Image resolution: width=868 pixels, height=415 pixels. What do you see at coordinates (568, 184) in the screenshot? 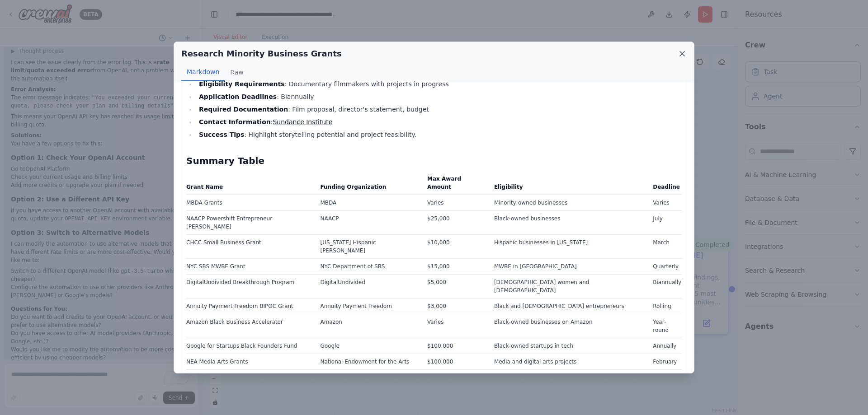
I see `th: Eligibility` at bounding box center [568, 184].